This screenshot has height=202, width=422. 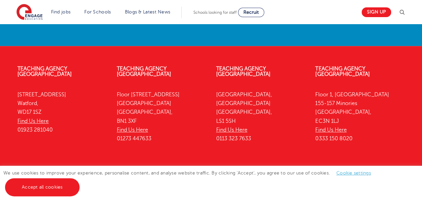 What do you see at coordinates (251, 12) in the screenshot?
I see `a: Recruit` at bounding box center [251, 12].